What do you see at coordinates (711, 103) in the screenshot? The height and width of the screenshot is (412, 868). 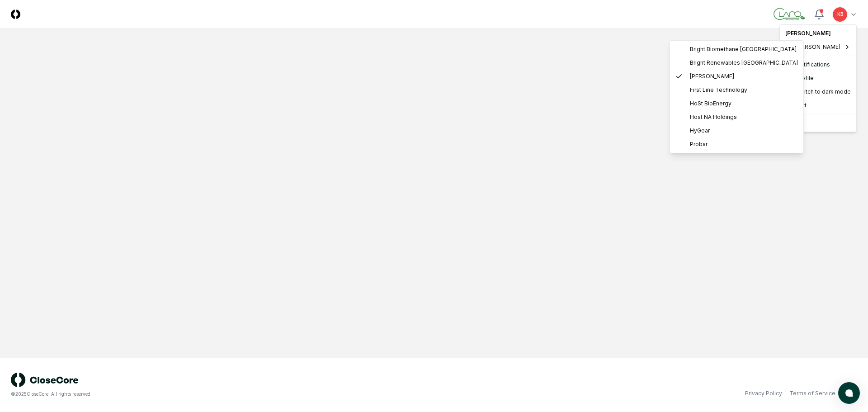 I see `span: HoSt BioEnergy` at bounding box center [711, 103].